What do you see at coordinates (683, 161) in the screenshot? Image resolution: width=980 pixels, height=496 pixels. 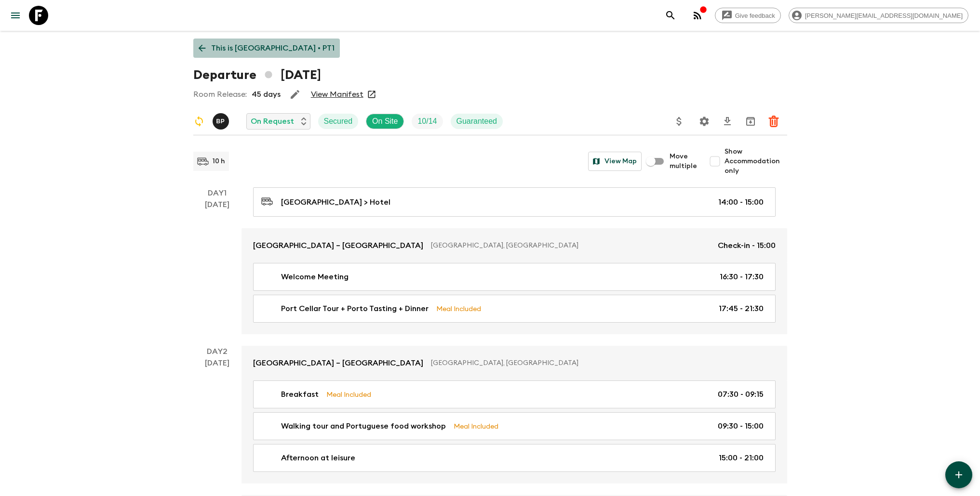 I see `span: Move multiple` at bounding box center [683, 161].